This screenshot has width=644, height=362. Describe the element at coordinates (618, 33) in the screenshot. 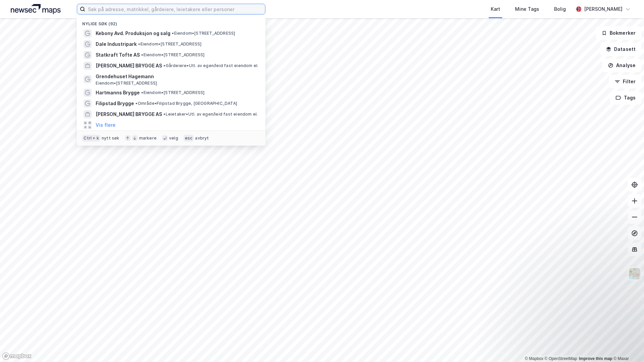

I see `button: Bokmerker` at that location.